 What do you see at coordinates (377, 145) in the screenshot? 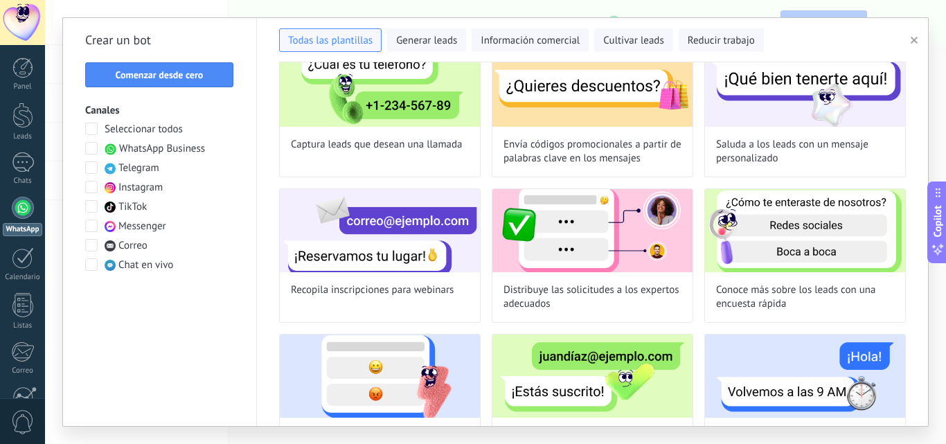
I see `span: Captura leads que desean una llamada` at bounding box center [377, 145].